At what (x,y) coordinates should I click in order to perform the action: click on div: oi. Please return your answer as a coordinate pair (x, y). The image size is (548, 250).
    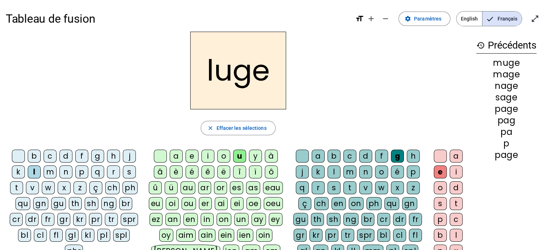
    Looking at the image, I should click on (172, 204).